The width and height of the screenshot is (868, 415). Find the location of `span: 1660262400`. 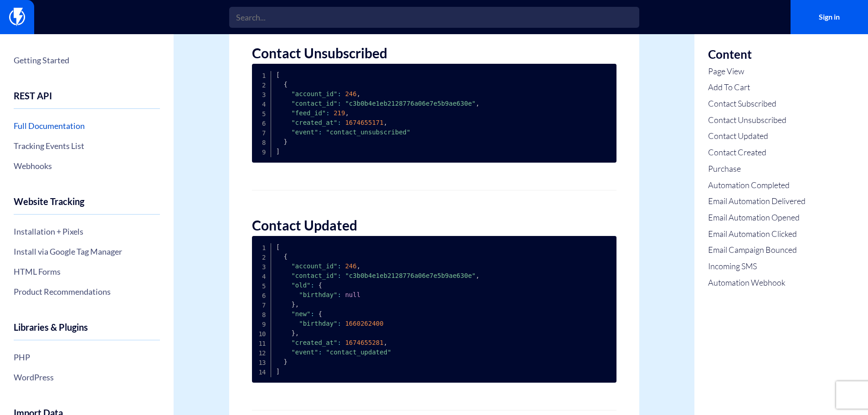

span: 1660262400 is located at coordinates (364, 323).